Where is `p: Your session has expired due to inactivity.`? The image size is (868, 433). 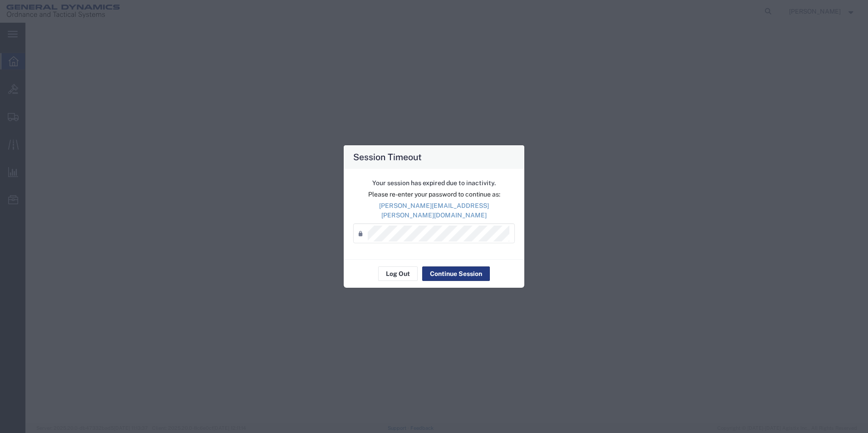 p: Your session has expired due to inactivity. is located at coordinates (434, 183).